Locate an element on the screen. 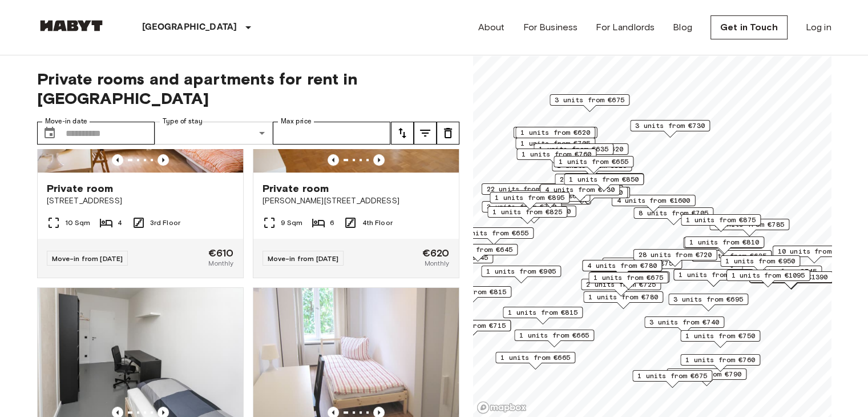  a: Log in is located at coordinates (818, 27).